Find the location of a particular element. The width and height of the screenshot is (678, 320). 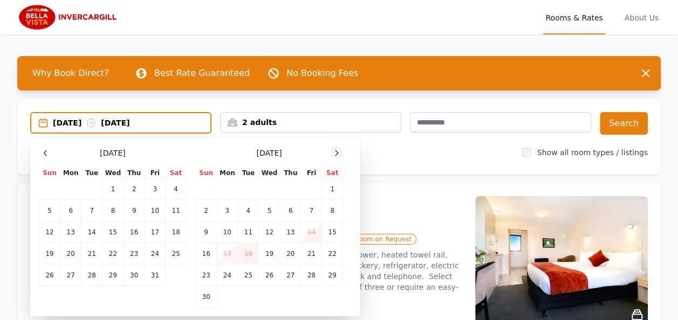

button: Search is located at coordinates (623, 123).